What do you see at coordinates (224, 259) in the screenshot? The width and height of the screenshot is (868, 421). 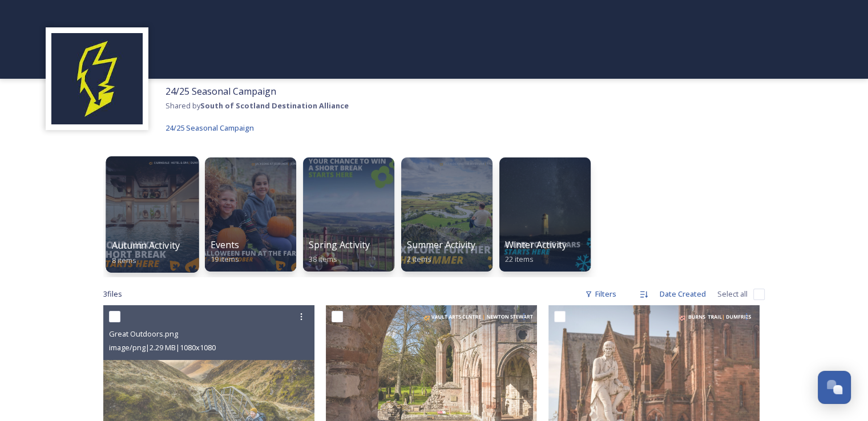 I see `span: 19 items` at bounding box center [224, 259].